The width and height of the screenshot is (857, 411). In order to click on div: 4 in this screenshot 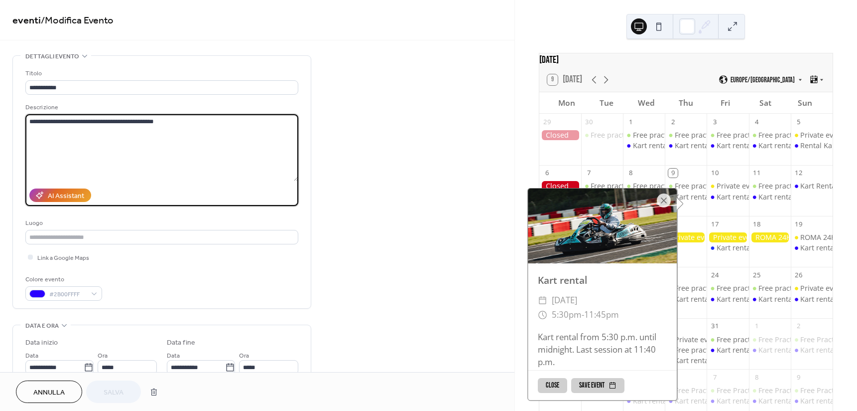, I will do `click(757, 122)`.